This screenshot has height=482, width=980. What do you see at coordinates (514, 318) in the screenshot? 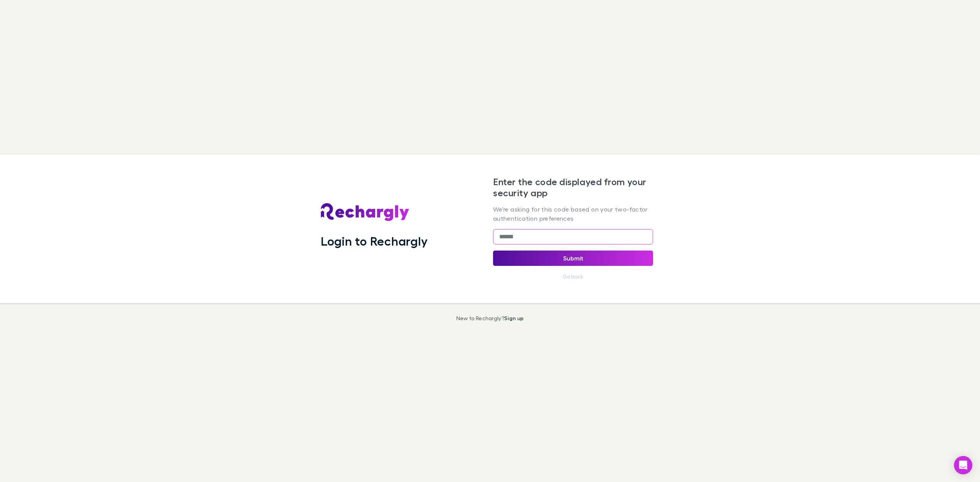
I see `a: Sign up` at bounding box center [514, 318].